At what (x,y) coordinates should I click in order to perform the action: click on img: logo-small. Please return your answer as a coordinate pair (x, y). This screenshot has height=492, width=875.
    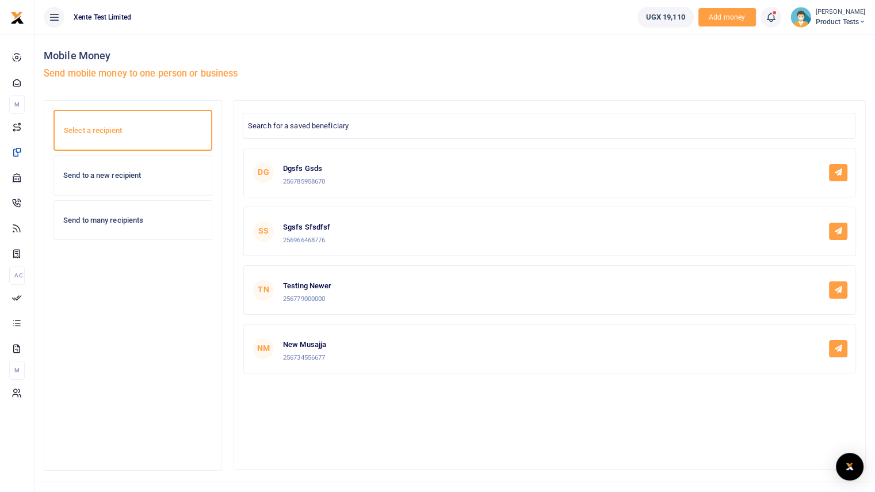
    Looking at the image, I should click on (17, 18).